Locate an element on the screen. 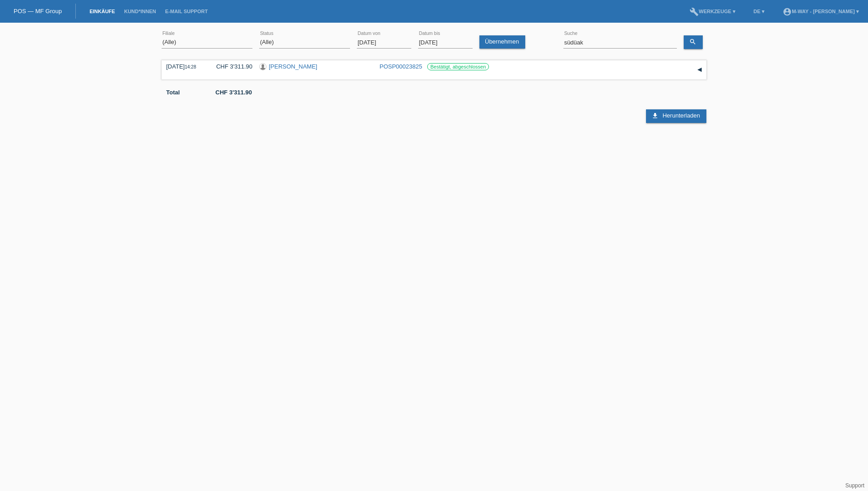 The height and width of the screenshot is (491, 868). a: E-Mail Support is located at coordinates (187, 11).